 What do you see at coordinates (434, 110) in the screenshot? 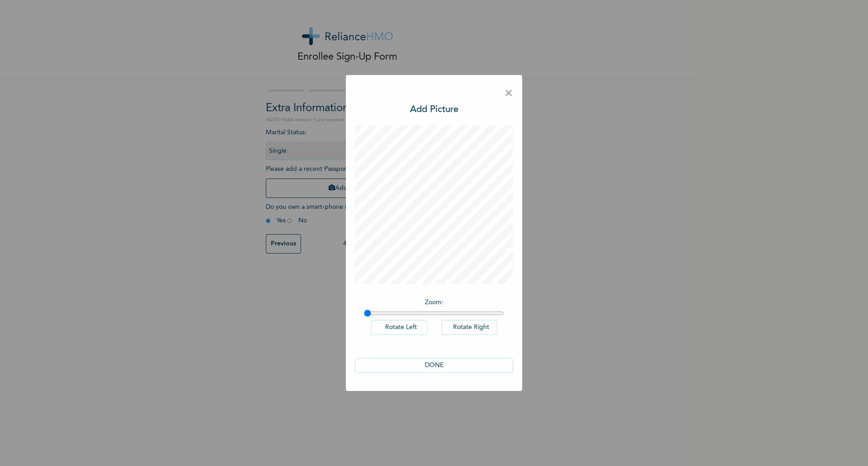
I see `h3: Add Picture` at bounding box center [434, 110].